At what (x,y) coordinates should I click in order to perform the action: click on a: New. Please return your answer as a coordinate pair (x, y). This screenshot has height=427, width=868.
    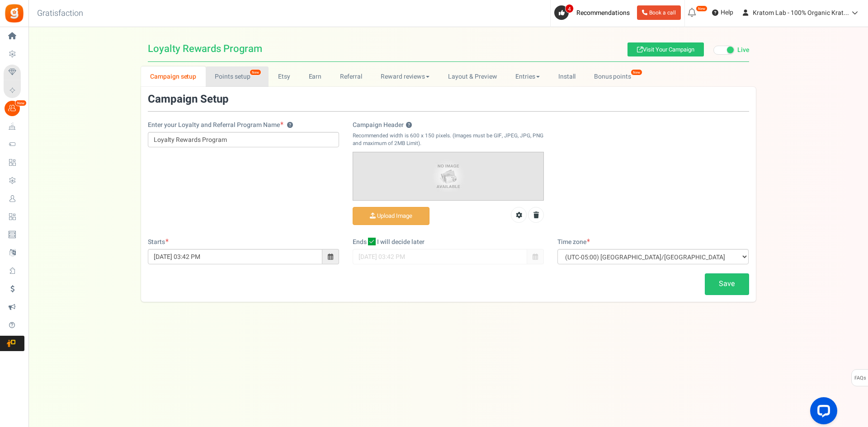
    Looking at the image, I should click on (14, 108).